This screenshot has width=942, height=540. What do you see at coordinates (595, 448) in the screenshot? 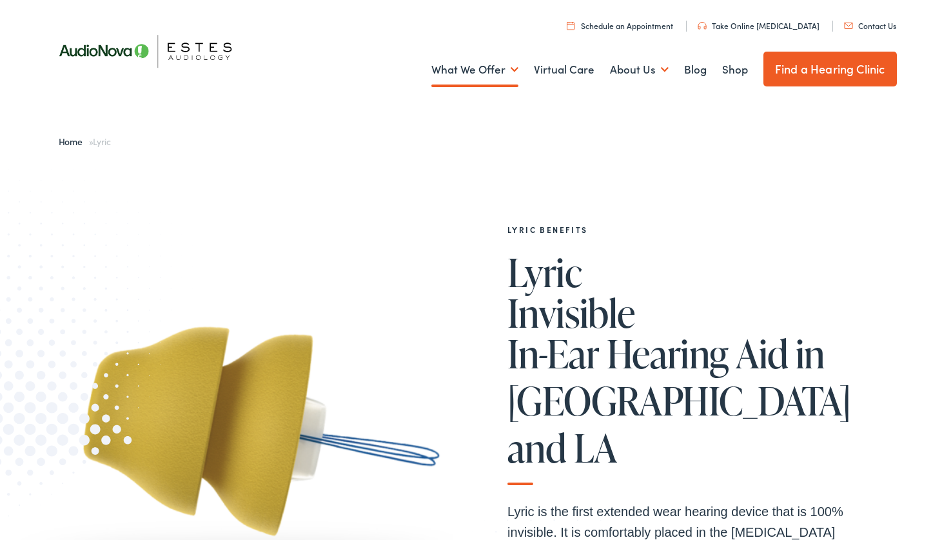
I see `span: LA` at bounding box center [595, 448].